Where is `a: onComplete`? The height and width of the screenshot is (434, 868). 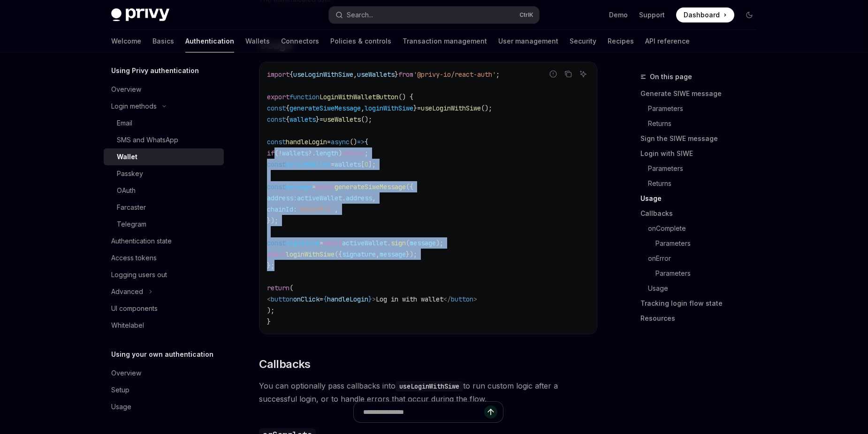
a: onComplete is located at coordinates (702, 229).